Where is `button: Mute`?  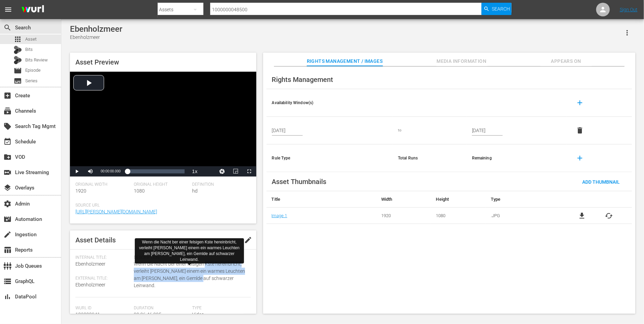
button: Mute is located at coordinates (90, 171).